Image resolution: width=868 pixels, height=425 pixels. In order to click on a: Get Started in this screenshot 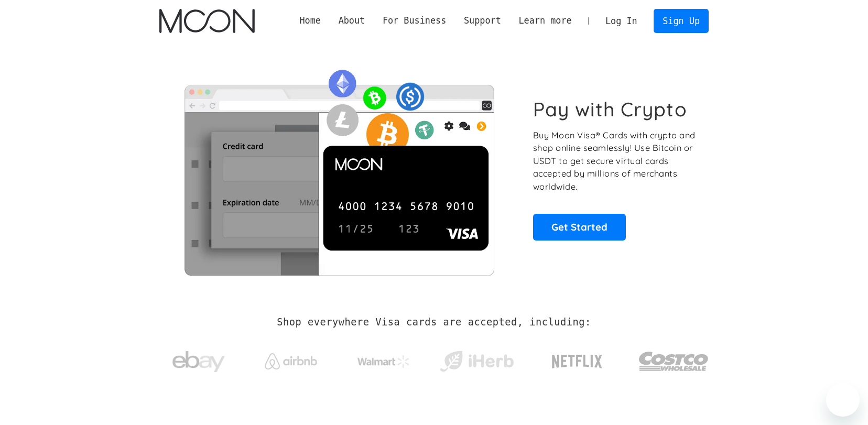, I will do `click(580, 227)`.